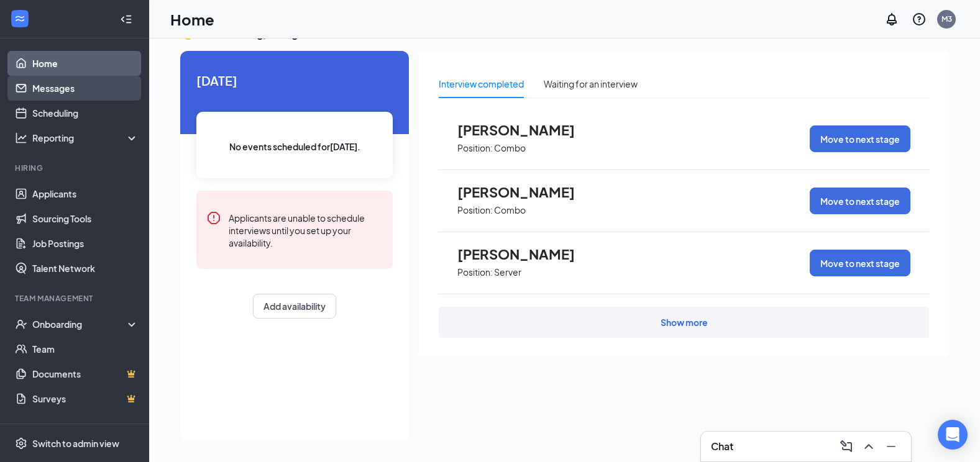 This screenshot has height=462, width=980. What do you see at coordinates (946, 19) in the screenshot?
I see `div: M3` at bounding box center [946, 19].